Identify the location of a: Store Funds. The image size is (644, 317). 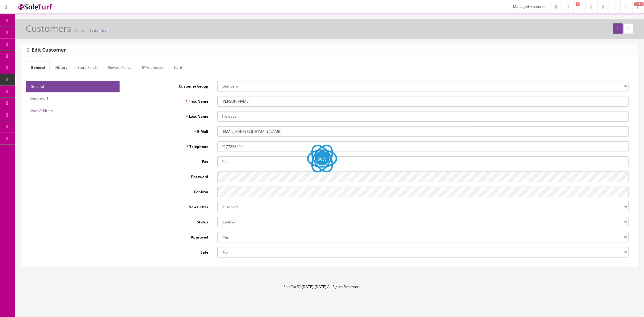
(87, 67).